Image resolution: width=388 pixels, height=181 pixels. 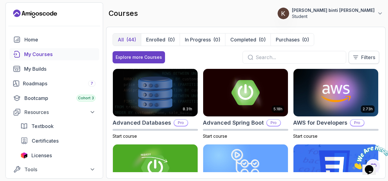 I want to click on a: courses, so click(x=54, y=54).